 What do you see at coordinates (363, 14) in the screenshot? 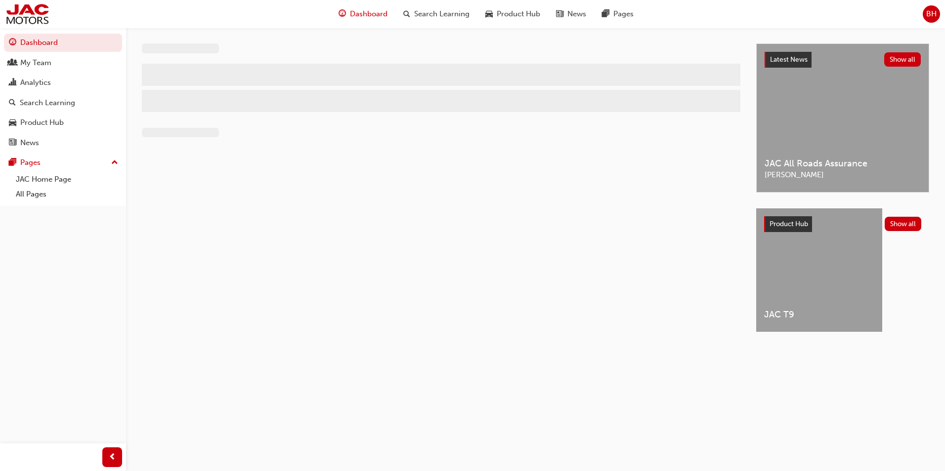
I see `a: guage-iconDashboard` at bounding box center [363, 14].